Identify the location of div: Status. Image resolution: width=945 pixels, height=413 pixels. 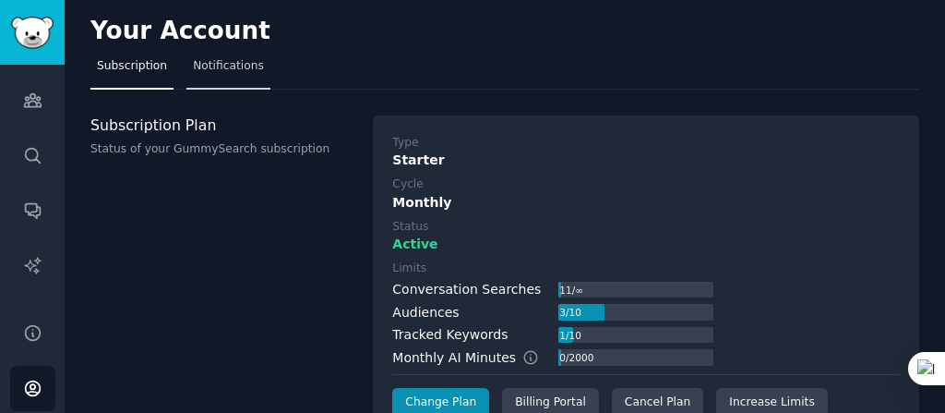
(410, 227).